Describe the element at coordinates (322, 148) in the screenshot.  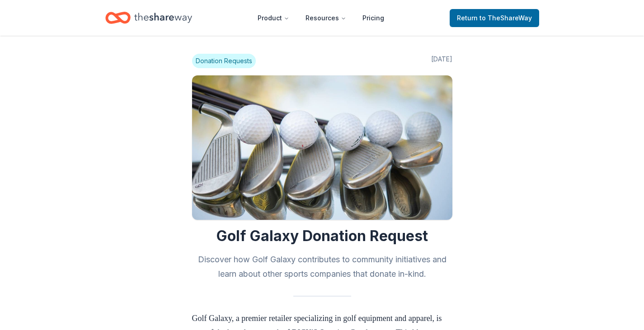
I see `img: Image for Golf Galaxy Donation Request` at that location.